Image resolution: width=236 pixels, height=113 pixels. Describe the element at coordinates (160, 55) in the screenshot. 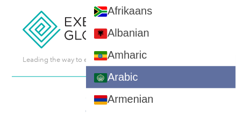

I see `a: Amharic` at that location.